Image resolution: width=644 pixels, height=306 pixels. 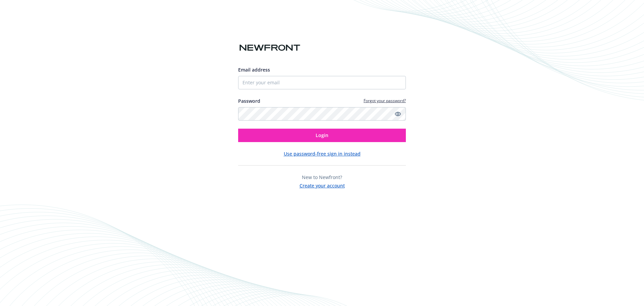 What do you see at coordinates (322, 135) in the screenshot?
I see `span: Login` at bounding box center [322, 135].